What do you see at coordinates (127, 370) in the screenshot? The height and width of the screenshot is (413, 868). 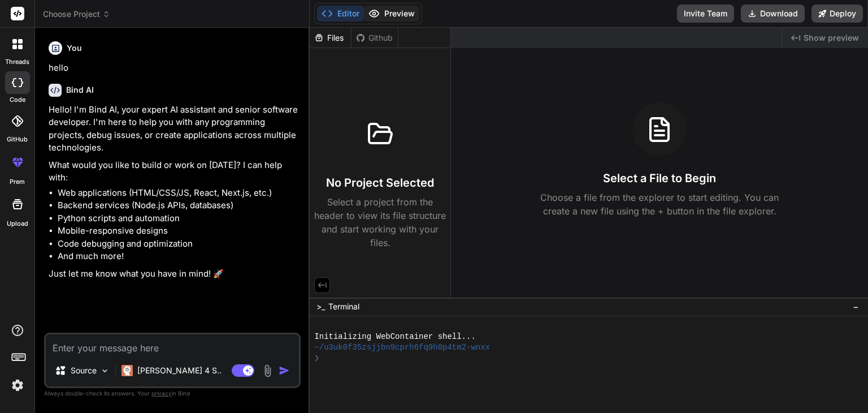 I see `img: Claude 4 Sonnet` at bounding box center [127, 370].